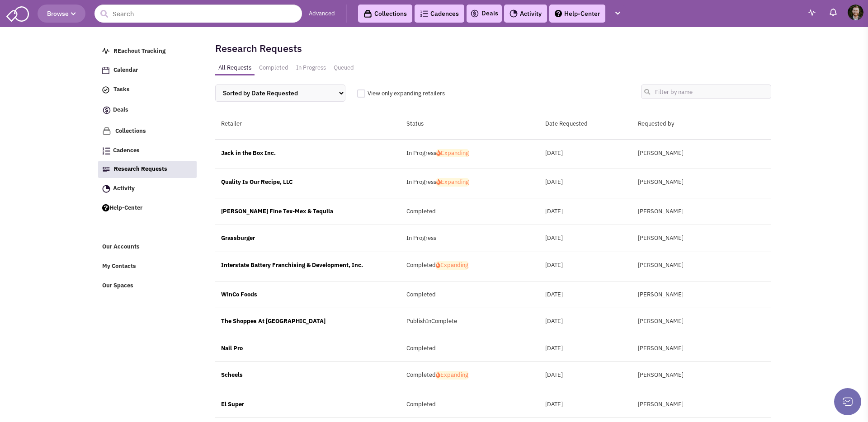 This screenshot has height=422, width=868. I want to click on div: Interstate Battery Franchising & Development, Inc., so click(308, 265).